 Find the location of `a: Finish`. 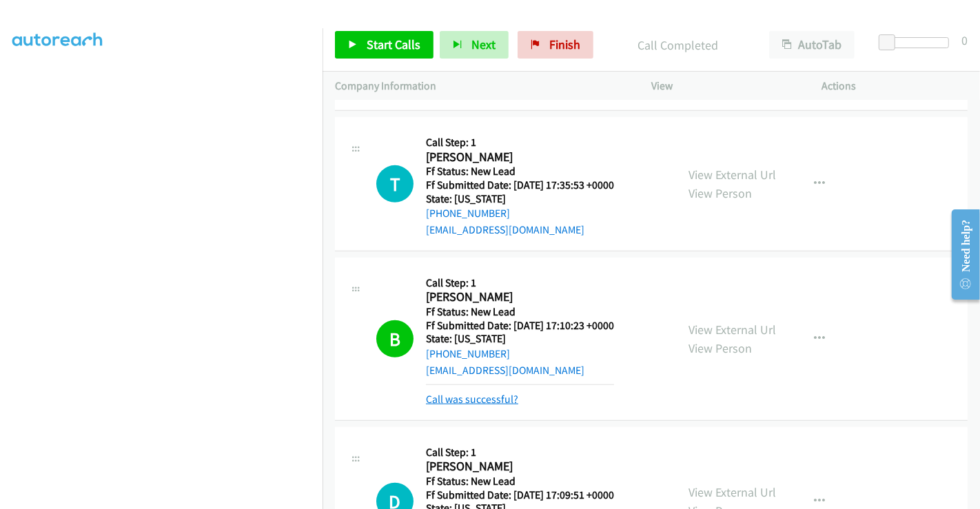

a: Finish is located at coordinates (555, 44).